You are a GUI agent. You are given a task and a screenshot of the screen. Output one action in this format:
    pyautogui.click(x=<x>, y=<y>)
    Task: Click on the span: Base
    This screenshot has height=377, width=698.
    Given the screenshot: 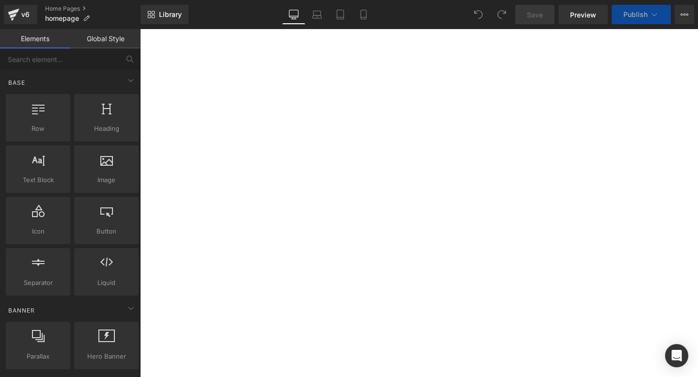 What is the action you would take?
    pyautogui.click(x=16, y=82)
    